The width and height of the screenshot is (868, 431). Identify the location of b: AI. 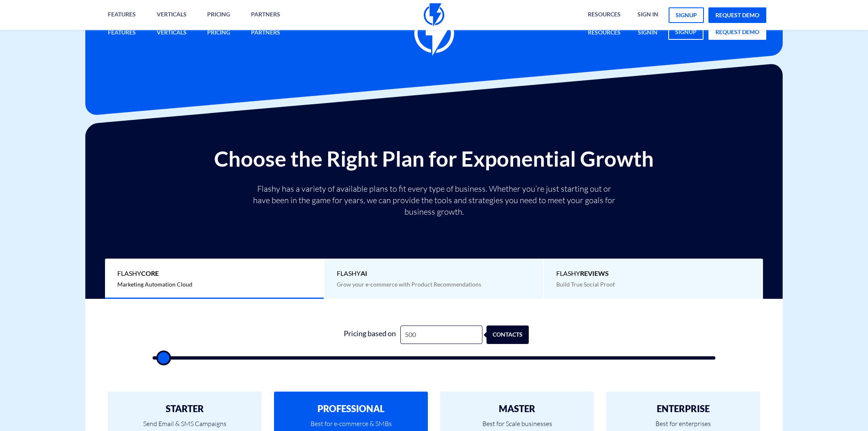
(364, 273).